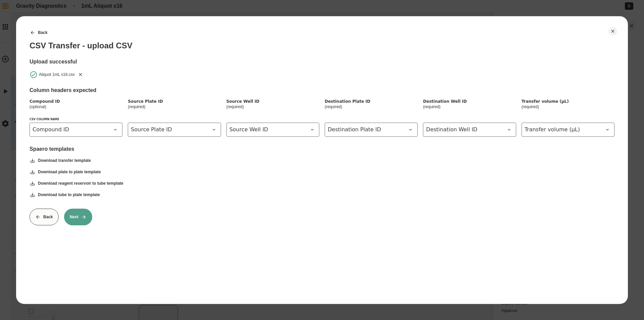 The height and width of the screenshot is (320, 644). What do you see at coordinates (469, 101) in the screenshot?
I see `div: Destination Well ID` at bounding box center [469, 101].